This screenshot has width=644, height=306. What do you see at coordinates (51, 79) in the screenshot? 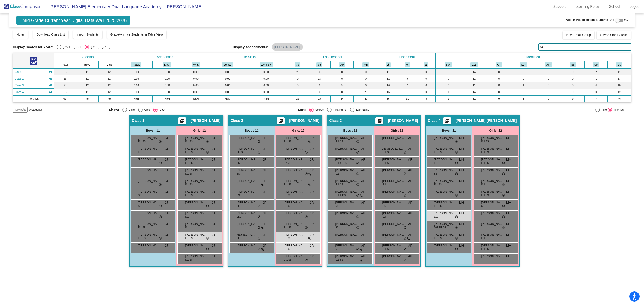
I see `mat-icon: visibility` at bounding box center [51, 79].